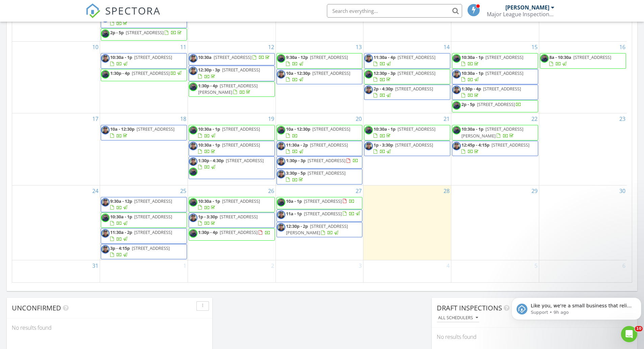 The image size is (644, 349). I want to click on td: Go to August 25, 2025, so click(144, 222).